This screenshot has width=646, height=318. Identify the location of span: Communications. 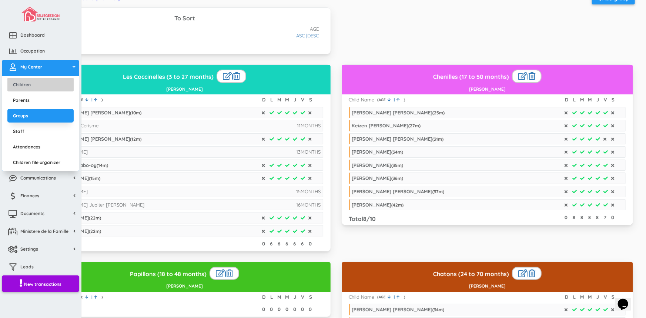
(38, 178).